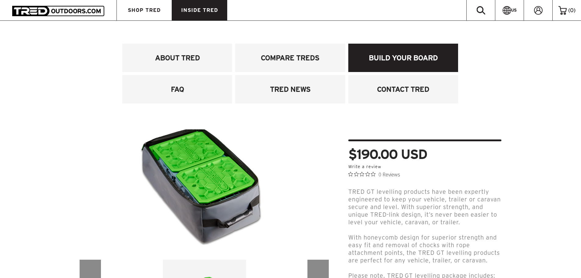 The image size is (581, 278). I want to click on img: cart-icon, so click(562, 10).